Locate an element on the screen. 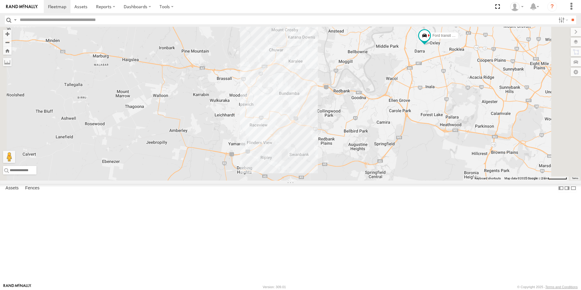 The height and width of the screenshot is (290, 581). span: Map data ©2025 Google is located at coordinates (521, 178).